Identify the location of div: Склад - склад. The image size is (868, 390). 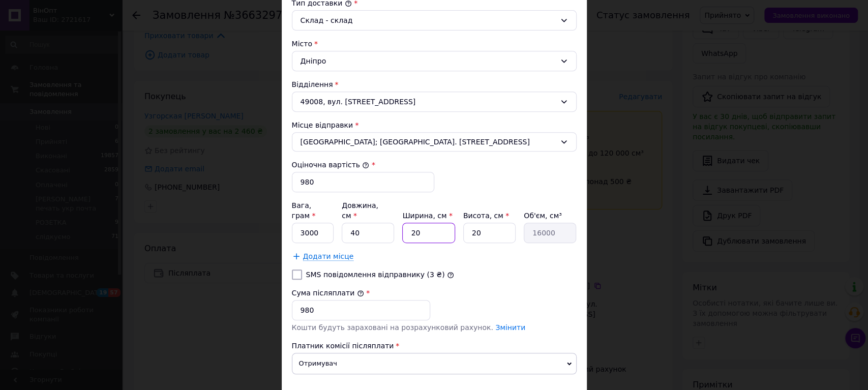
(428, 21).